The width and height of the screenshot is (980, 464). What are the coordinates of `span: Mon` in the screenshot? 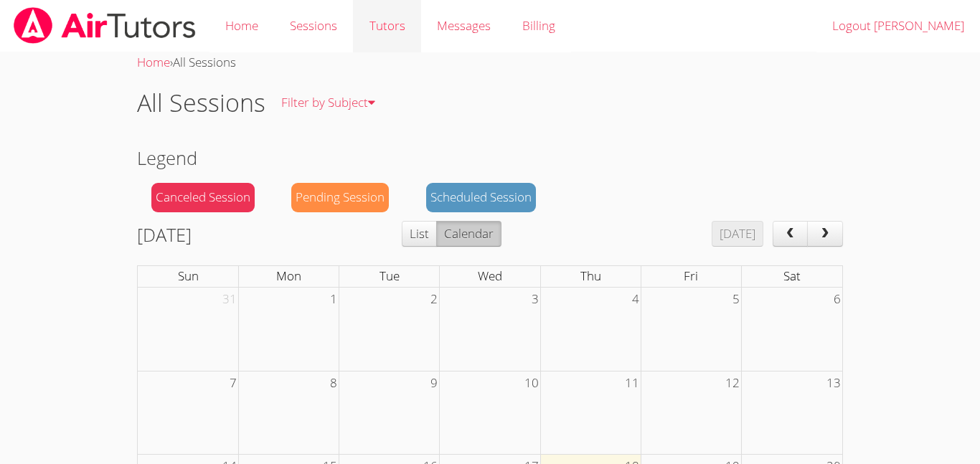 It's located at (288, 275).